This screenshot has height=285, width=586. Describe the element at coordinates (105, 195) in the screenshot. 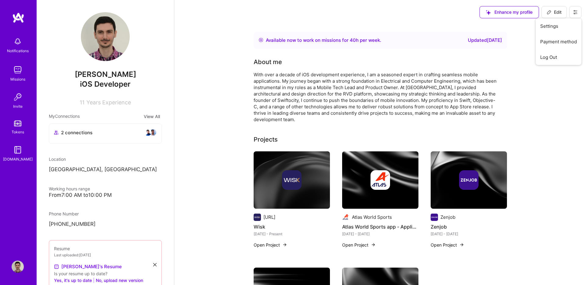

I see `div: From 7:00 AM to 10:00 PM` at that location.